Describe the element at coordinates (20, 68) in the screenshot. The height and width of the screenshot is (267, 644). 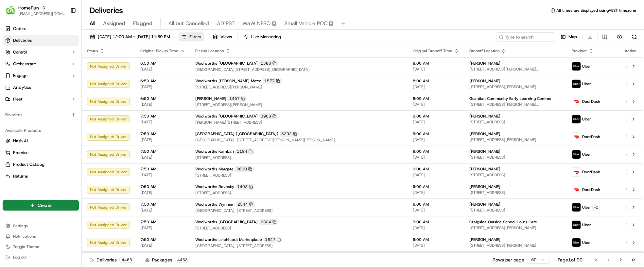
I see `img: 6896339556228_8d8ce7a9af23287cc65f_72.jpg` at that location.